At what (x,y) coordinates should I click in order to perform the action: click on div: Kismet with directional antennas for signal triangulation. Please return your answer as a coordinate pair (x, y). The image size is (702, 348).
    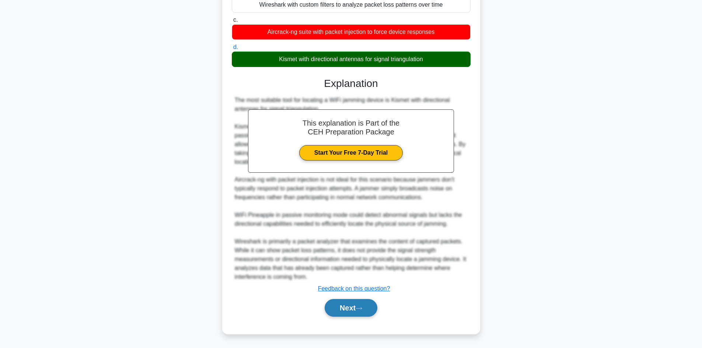
    Looking at the image, I should click on (351, 59).